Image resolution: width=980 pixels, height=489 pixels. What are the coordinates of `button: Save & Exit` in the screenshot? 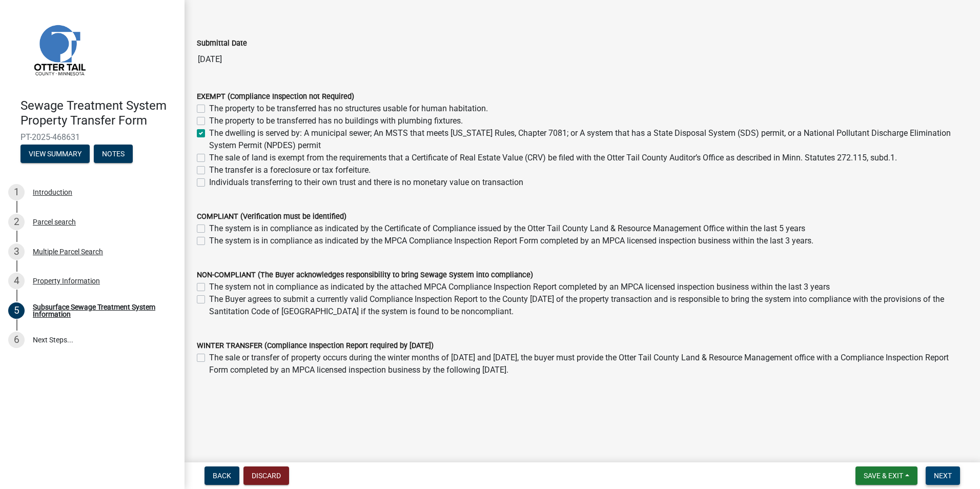 It's located at (886, 475).